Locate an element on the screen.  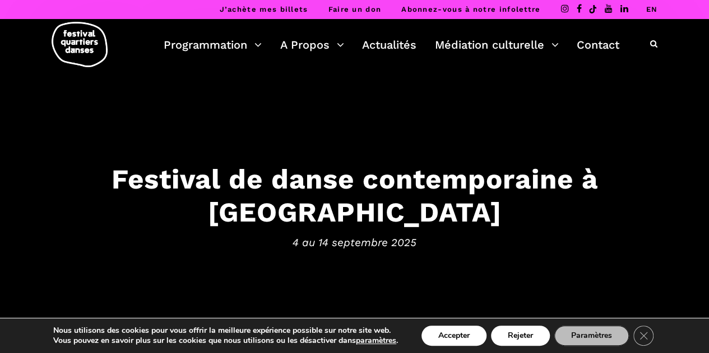
button: Rejeter is located at coordinates (520, 336).